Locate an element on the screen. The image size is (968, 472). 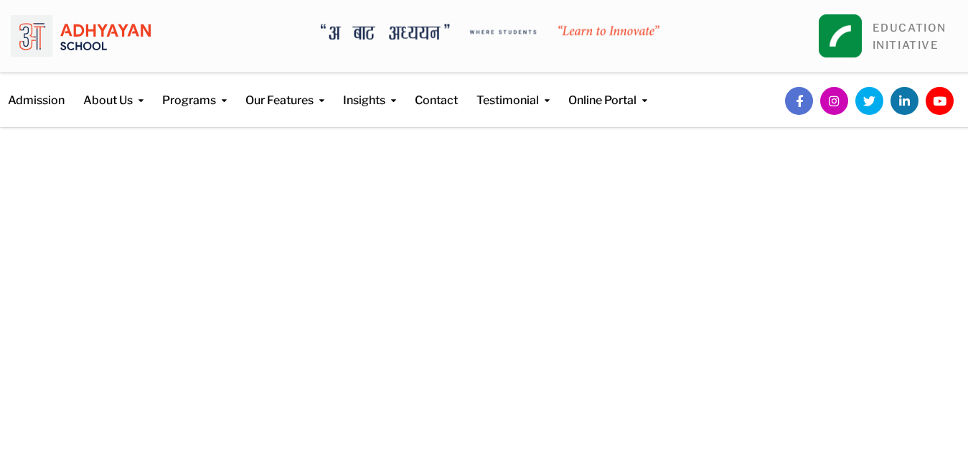
a: Testimonial is located at coordinates (513, 90).